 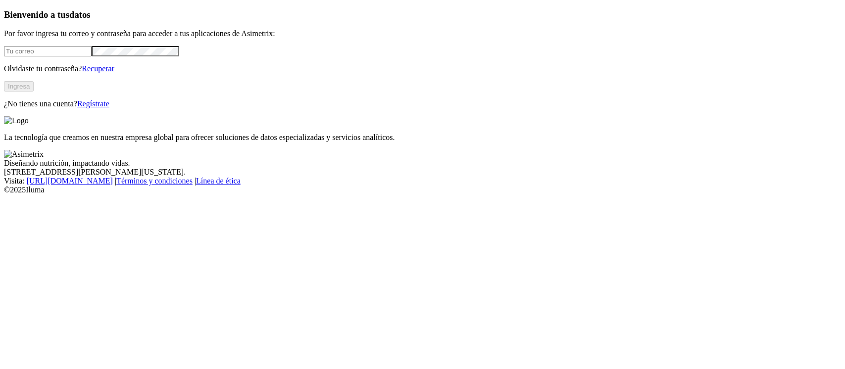 What do you see at coordinates (422, 34) in the screenshot?
I see `p: Por favor ingresa tu correo y contraseña para acceder a tus aplicaciones de Asimetrix:` at bounding box center [422, 34].